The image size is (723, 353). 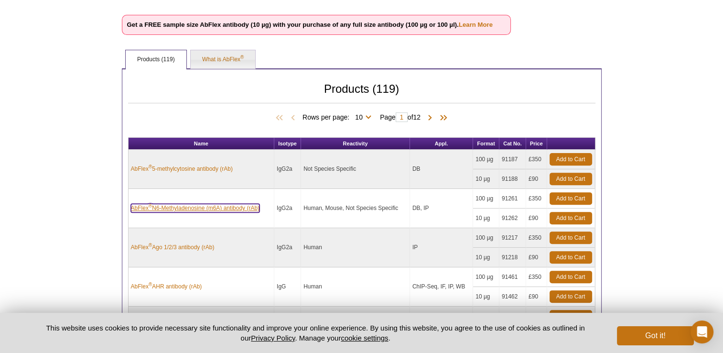 What do you see at coordinates (702, 332) in the screenshot?
I see `div: Open Intercom Messenger` at bounding box center [702, 332].